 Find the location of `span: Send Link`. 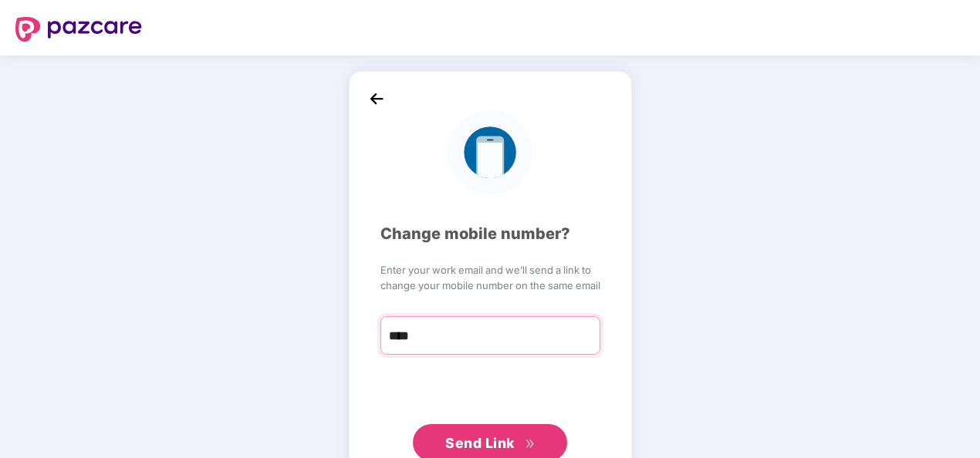

span: Send Link is located at coordinates (480, 443).